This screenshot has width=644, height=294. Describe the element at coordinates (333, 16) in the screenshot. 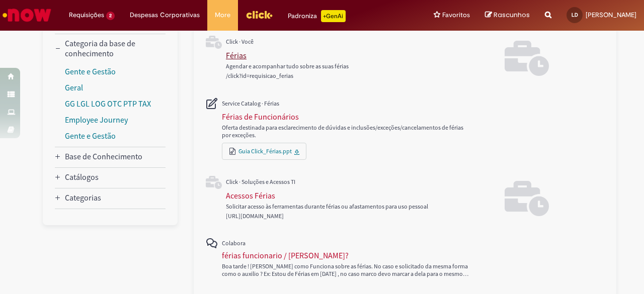

I see `p: +GenAi` at that location.